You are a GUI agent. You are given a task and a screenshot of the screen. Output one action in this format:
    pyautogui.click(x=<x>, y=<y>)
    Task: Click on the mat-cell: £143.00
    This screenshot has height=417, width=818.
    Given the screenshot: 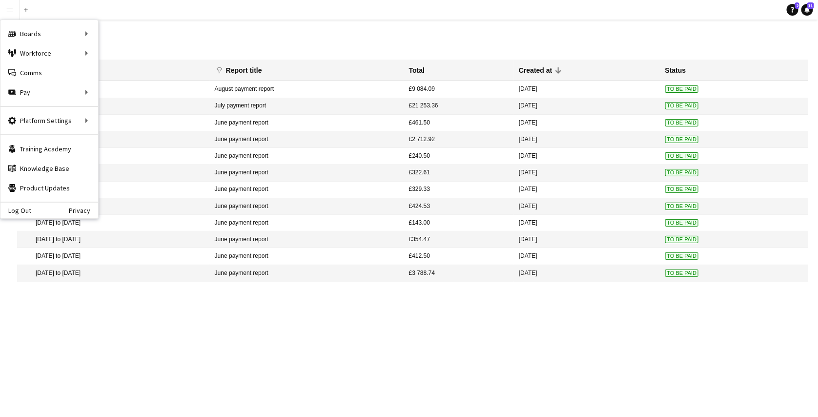 What is the action you would take?
    pyautogui.click(x=459, y=223)
    